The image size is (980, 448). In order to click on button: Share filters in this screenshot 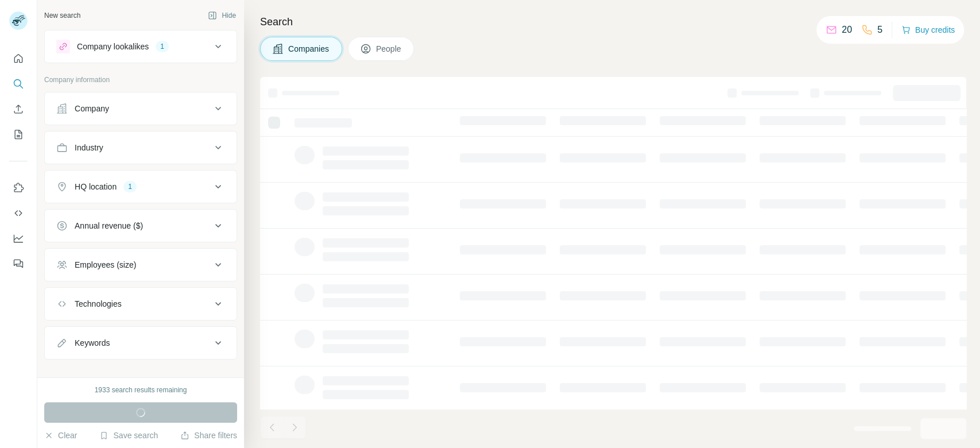, I will do `click(208, 435)`.